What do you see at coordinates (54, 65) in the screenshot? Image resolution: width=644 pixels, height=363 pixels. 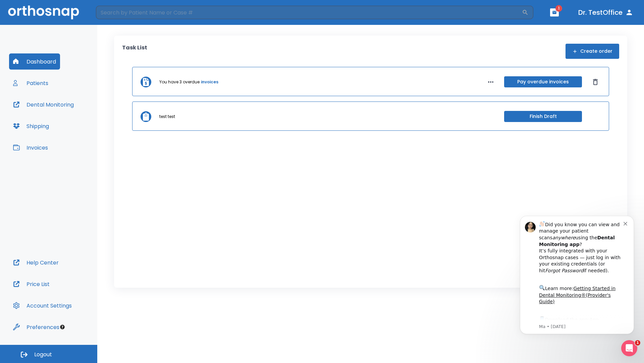 I see `i: Forgot Password` at bounding box center [54, 65].